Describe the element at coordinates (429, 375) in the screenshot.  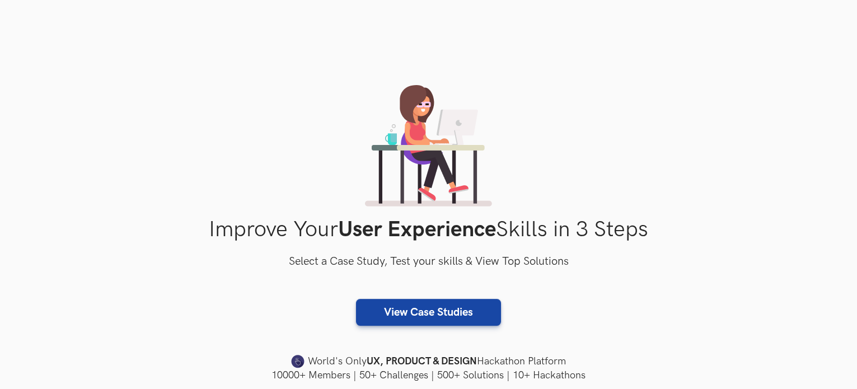
I see `h4: 10000+ Members | 50+ Challenges | 500+ Solutions | 10+ Hackathons` at that location.